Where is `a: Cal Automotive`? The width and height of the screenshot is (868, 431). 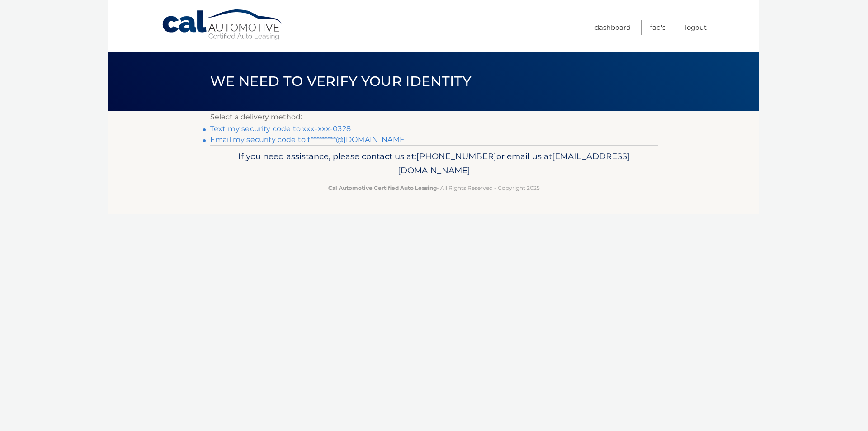 a: Cal Automotive is located at coordinates (222, 25).